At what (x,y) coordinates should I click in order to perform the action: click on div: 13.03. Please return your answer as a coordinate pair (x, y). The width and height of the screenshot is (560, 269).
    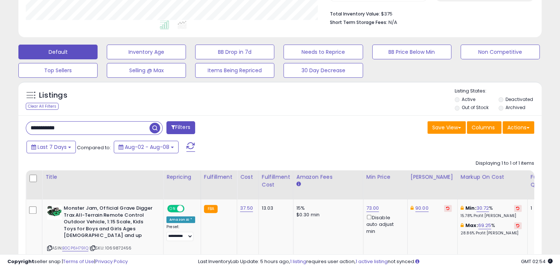
    Looking at the image, I should click on (275, 208).